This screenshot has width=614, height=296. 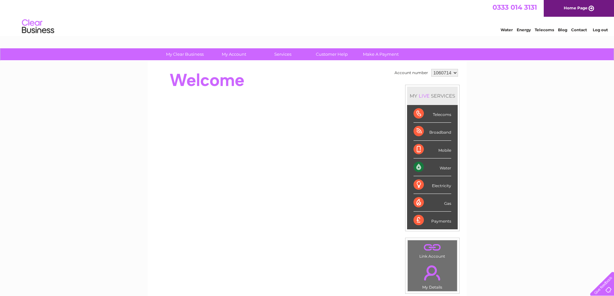 What do you see at coordinates (234, 54) in the screenshot?
I see `a: My Account` at bounding box center [234, 54].